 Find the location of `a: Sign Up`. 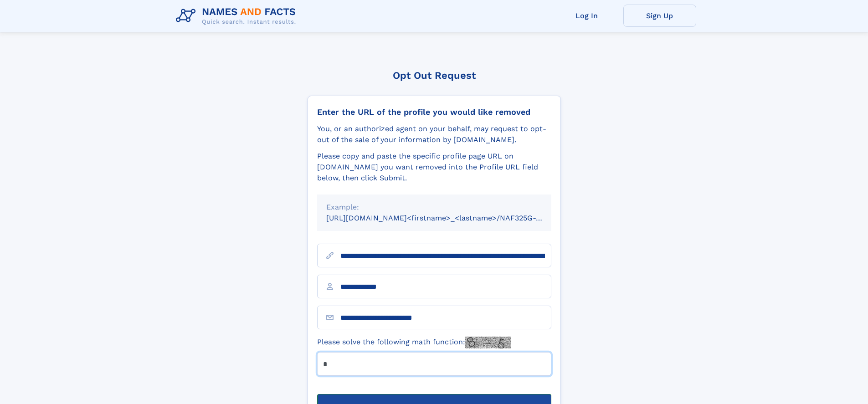

a: Sign Up is located at coordinates (660, 16).